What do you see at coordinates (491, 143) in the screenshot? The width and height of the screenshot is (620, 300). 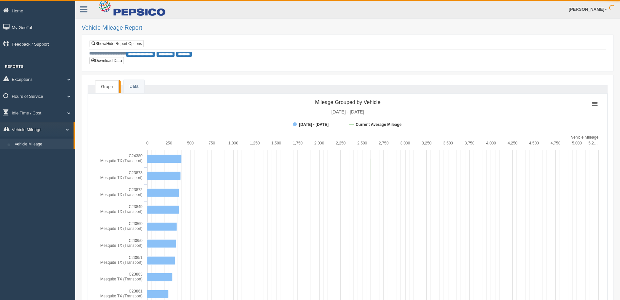 I see `text: 4,000` at bounding box center [491, 143].